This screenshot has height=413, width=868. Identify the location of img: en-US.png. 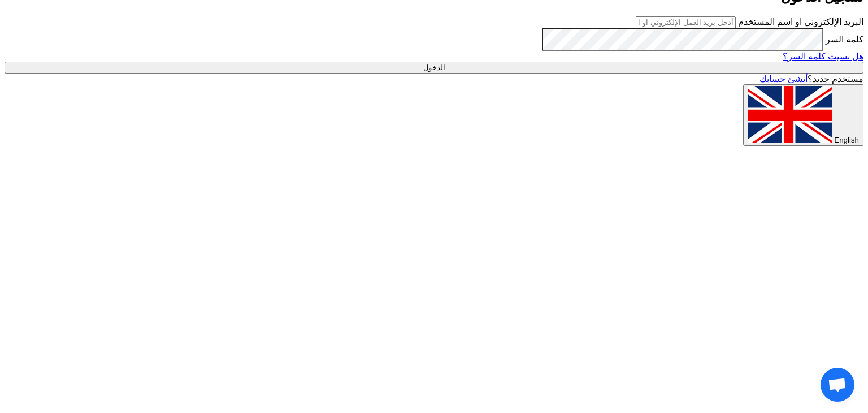
(790, 114).